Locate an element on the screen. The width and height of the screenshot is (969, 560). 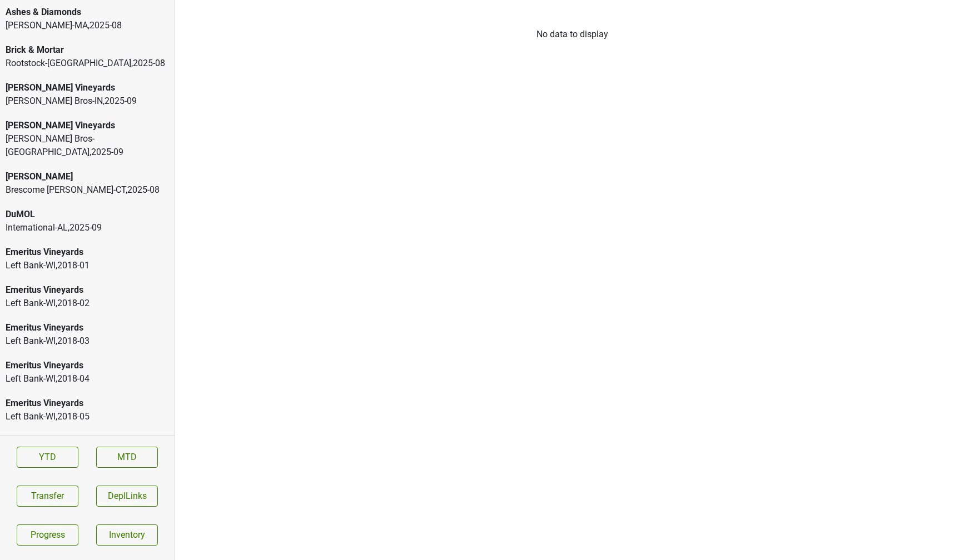
button: DeplLinks is located at coordinates (127, 496).